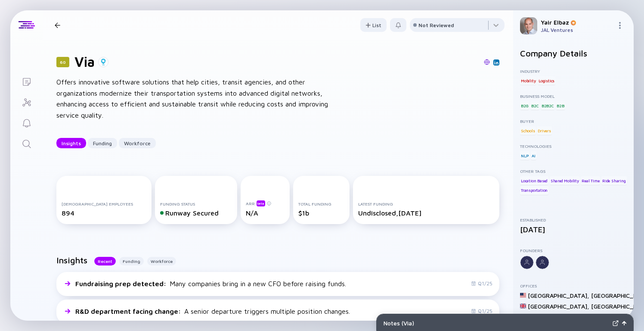 This screenshot has height=331, width=644. I want to click on div: B2B, so click(560, 105).